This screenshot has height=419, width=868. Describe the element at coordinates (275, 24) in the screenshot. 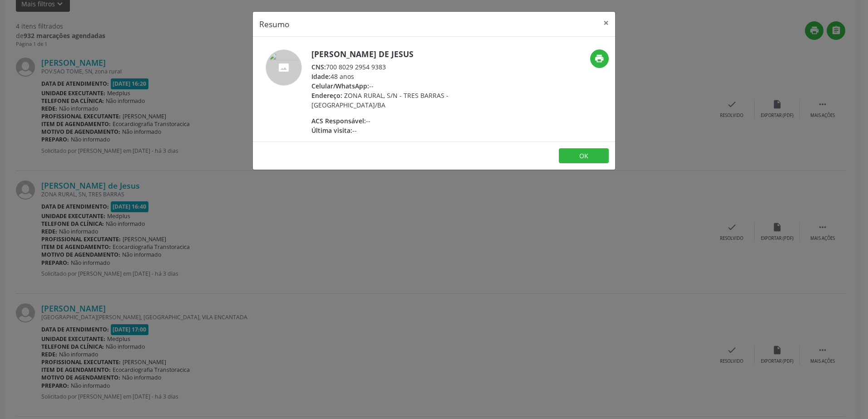

I see `h5: Resumo` at that location.